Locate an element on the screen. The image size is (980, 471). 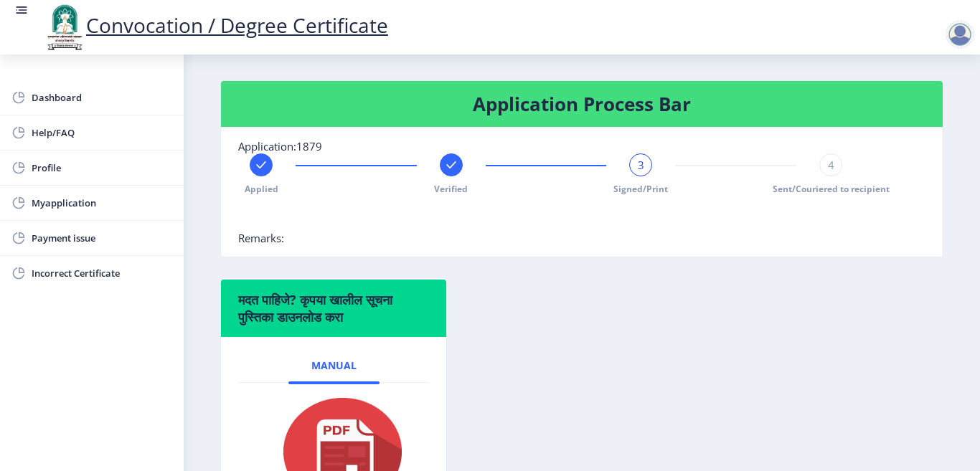
span: 4 is located at coordinates (831, 165).